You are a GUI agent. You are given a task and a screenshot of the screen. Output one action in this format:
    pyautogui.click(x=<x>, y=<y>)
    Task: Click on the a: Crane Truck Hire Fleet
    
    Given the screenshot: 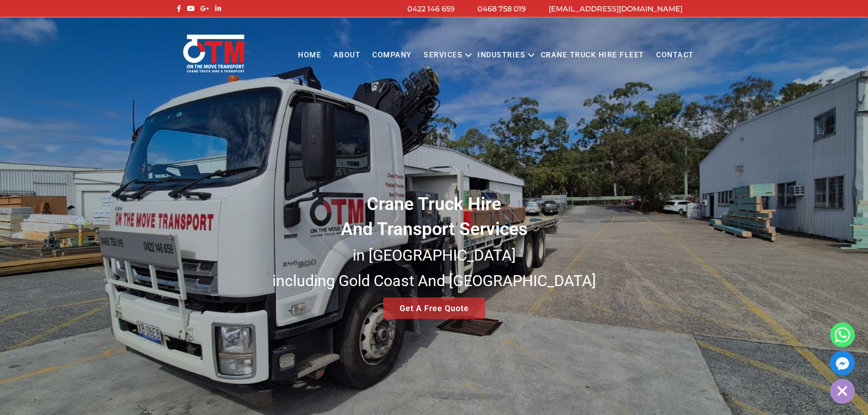 What is the action you would take?
    pyautogui.click(x=592, y=55)
    